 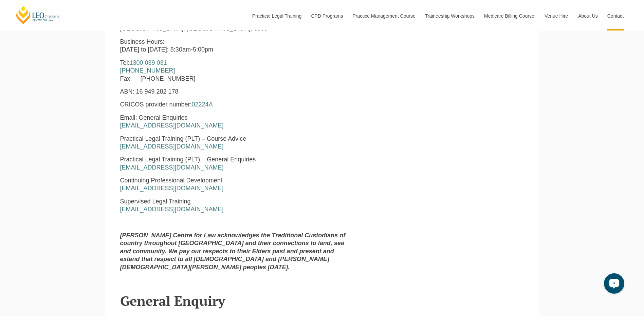 I want to click on p: Continuing Professional Development, so click(x=236, y=184).